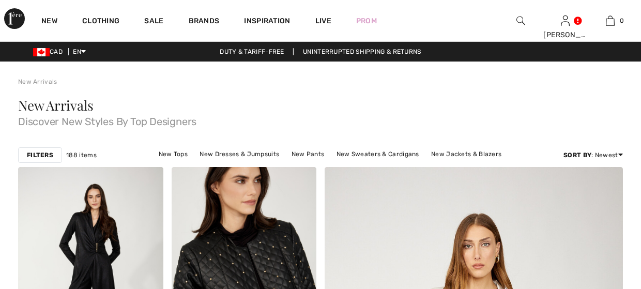 The height and width of the screenshot is (289, 641). I want to click on a: New Tops, so click(173, 154).